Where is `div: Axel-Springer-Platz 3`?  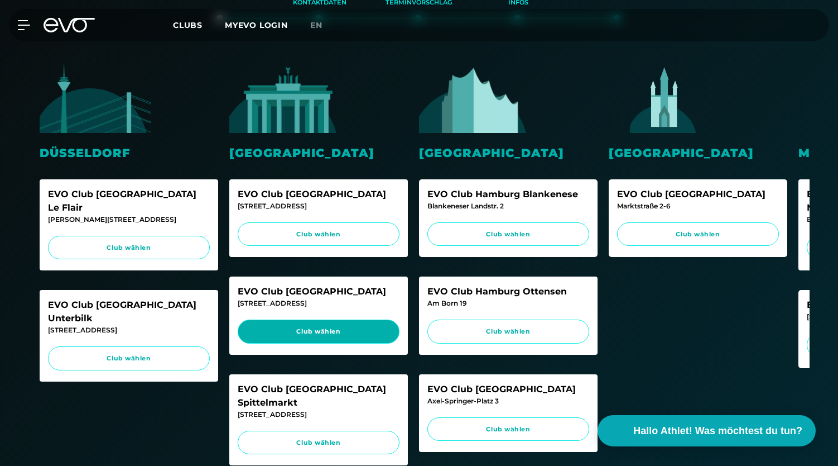 div: Axel-Springer-Platz 3 is located at coordinates (509, 401).